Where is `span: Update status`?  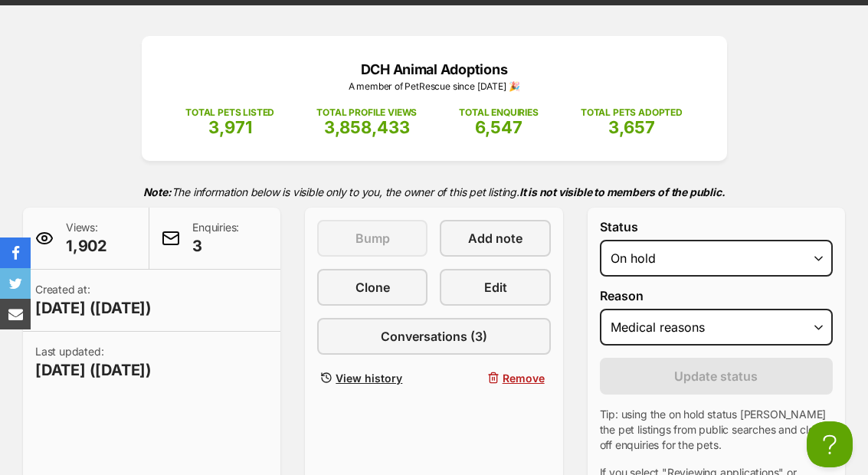 span: Update status is located at coordinates (715, 376).